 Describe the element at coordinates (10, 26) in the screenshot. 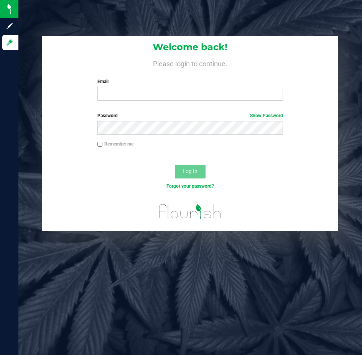

I see `inline-svg: Sign up` at that location.